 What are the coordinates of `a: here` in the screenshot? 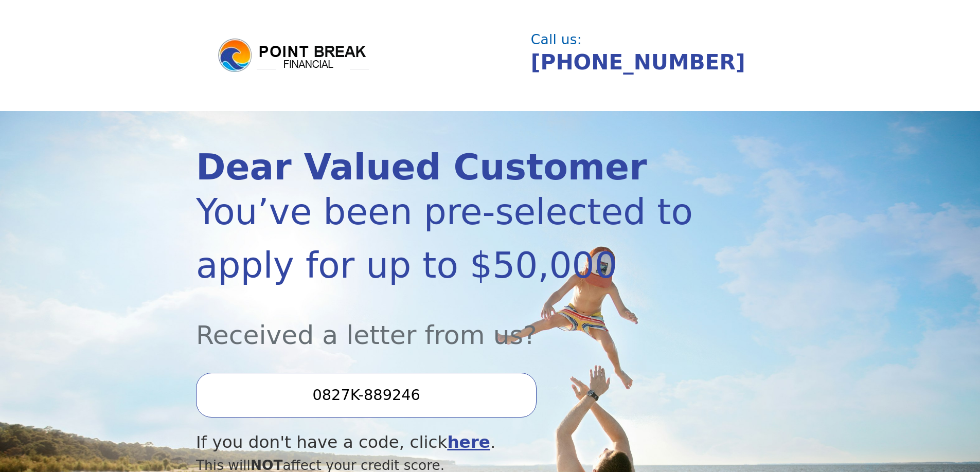 It's located at (468, 442).